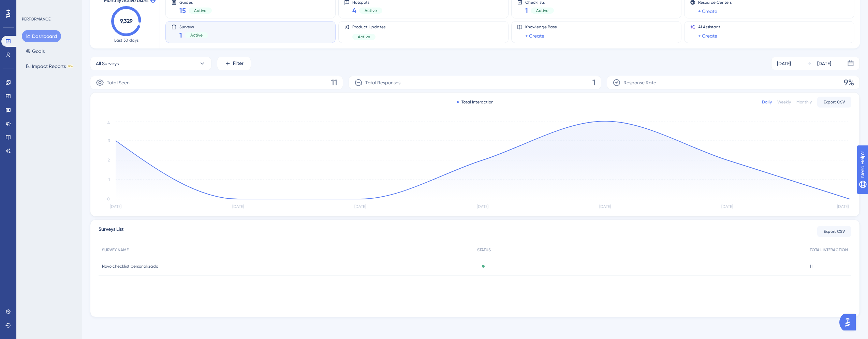 The image size is (868, 339). What do you see at coordinates (484, 250) in the screenshot?
I see `span: STATUS` at bounding box center [484, 250].